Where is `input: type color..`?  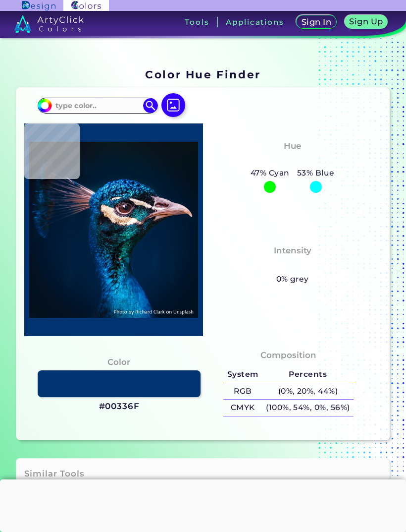 input: type color.. is located at coordinates (98, 105).